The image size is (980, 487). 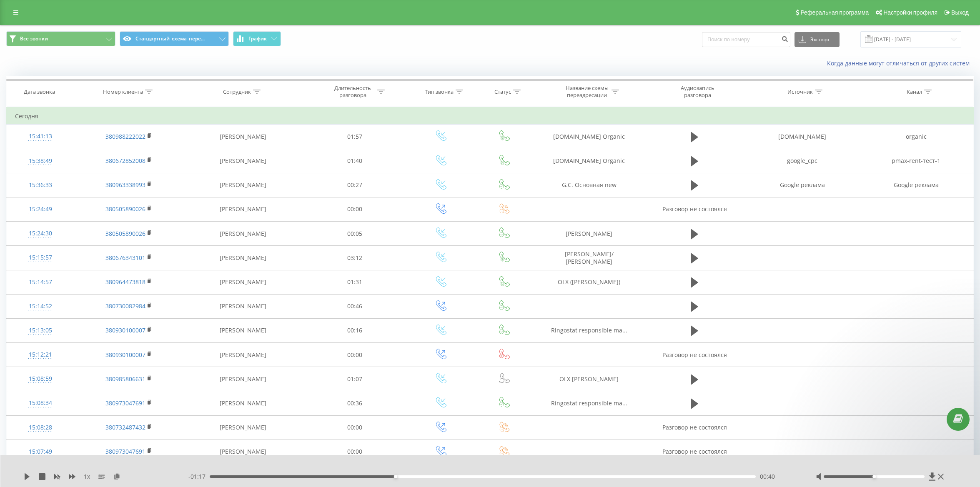 I want to click on div: 15:13:05, so click(x=41, y=331).